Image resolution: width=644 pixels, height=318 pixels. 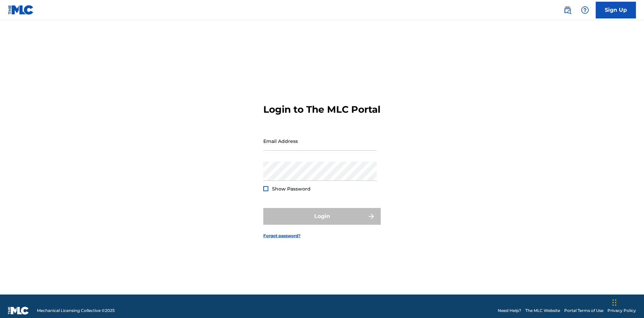 What do you see at coordinates (567, 10) in the screenshot?
I see `a: Public Search` at bounding box center [567, 10].